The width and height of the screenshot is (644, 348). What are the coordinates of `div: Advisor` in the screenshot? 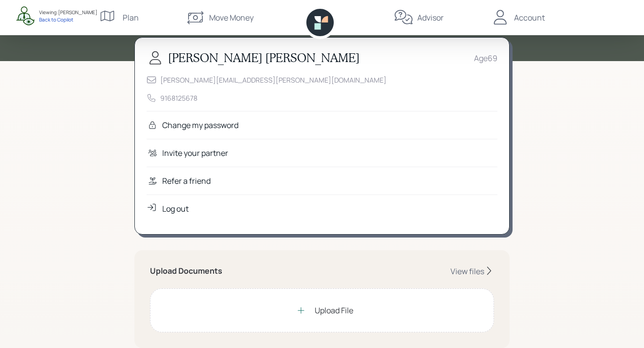 It's located at (431, 18).